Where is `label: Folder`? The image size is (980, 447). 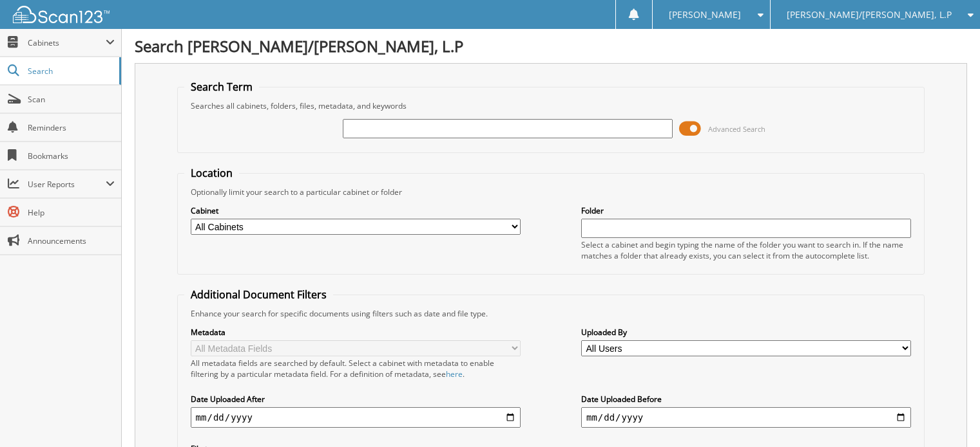
label: Folder is located at coordinates (746, 211).